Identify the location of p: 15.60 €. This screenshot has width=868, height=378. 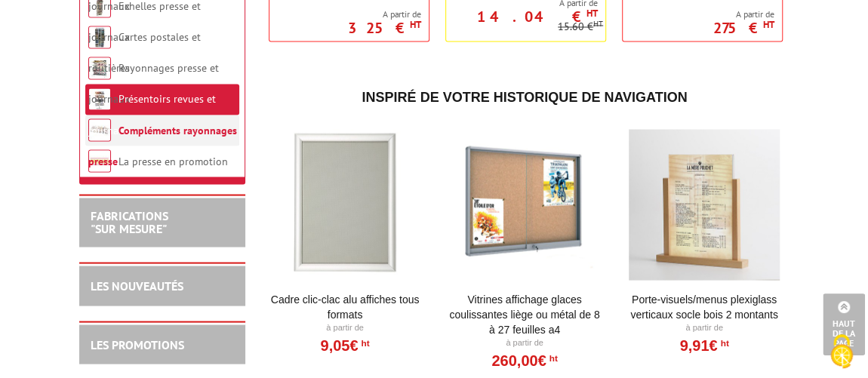
(580, 27).